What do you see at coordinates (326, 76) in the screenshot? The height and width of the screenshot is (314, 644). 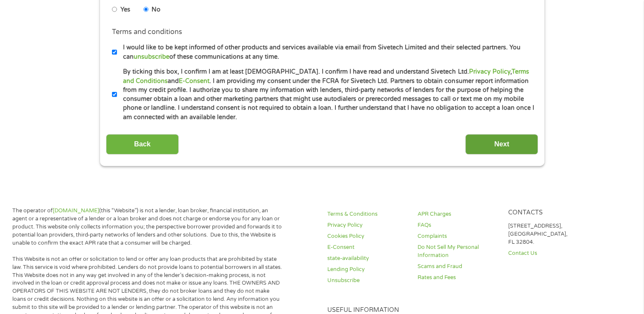 I see `a: Terms and Conditions` at bounding box center [326, 76].